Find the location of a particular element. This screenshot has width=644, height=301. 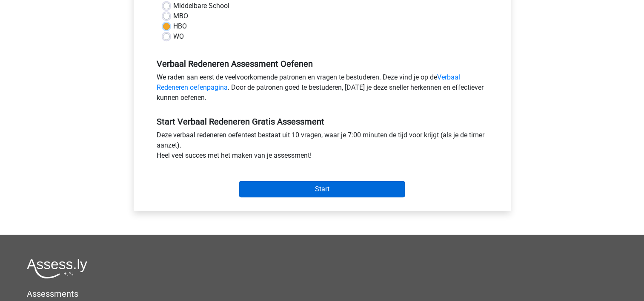

h5: Assessments is located at coordinates (322, 294).